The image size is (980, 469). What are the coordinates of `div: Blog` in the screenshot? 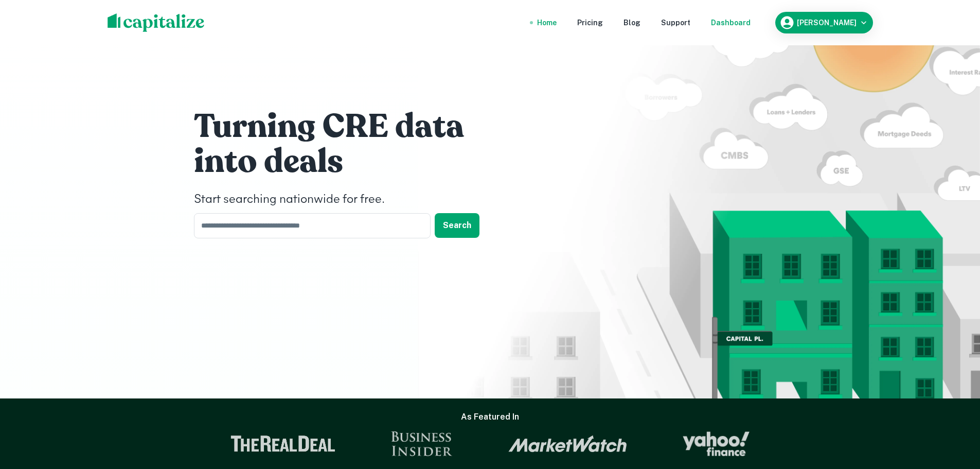 It's located at (632, 23).